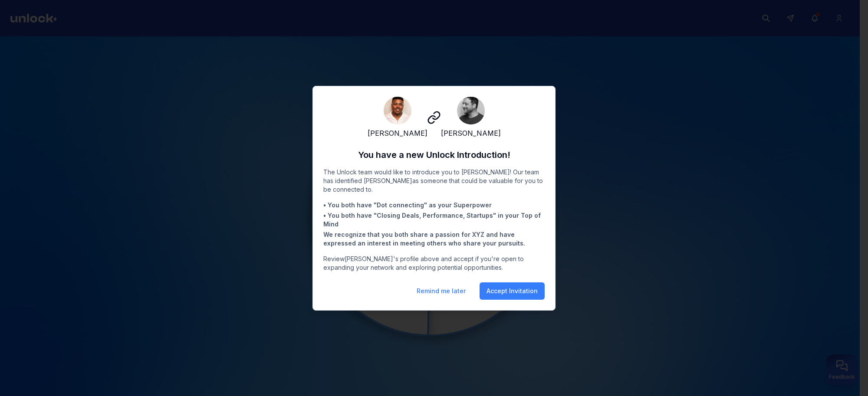 This screenshot has height=396, width=868. Describe the element at coordinates (471, 110) in the screenshot. I see `img: Headshot.jpg` at that location.